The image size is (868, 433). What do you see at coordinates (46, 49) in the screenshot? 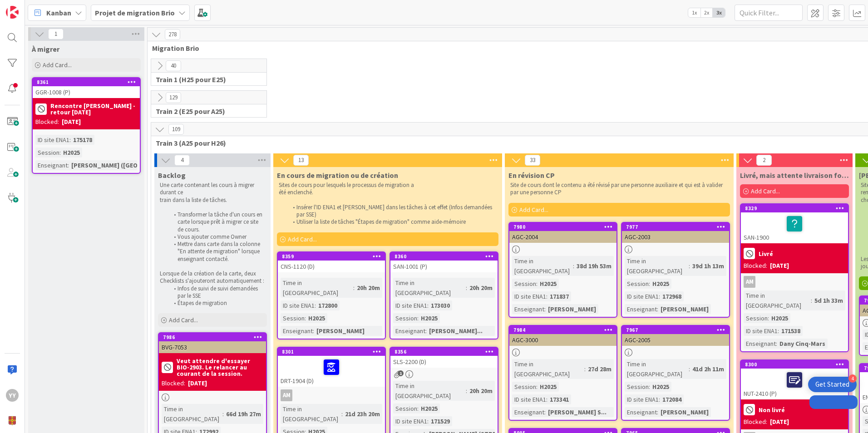
I see `span: À migrer` at bounding box center [46, 49].